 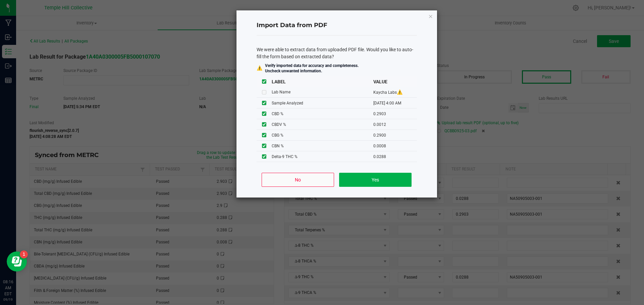 I want to click on span: CBN %, so click(x=278, y=146).